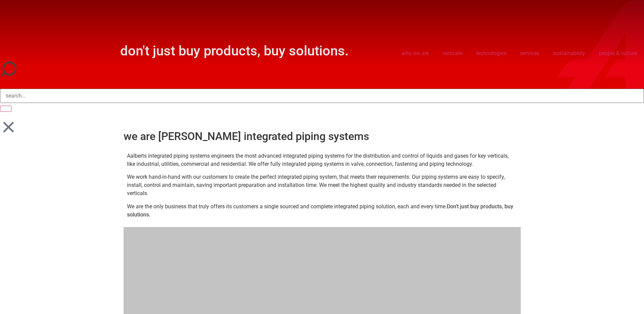 Image resolution: width=644 pixels, height=314 pixels. I want to click on a: sustainability, so click(569, 53).